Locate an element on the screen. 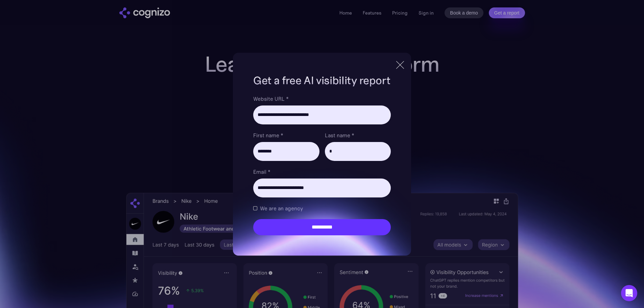  div: Open Intercom Messenger is located at coordinates (629, 293).